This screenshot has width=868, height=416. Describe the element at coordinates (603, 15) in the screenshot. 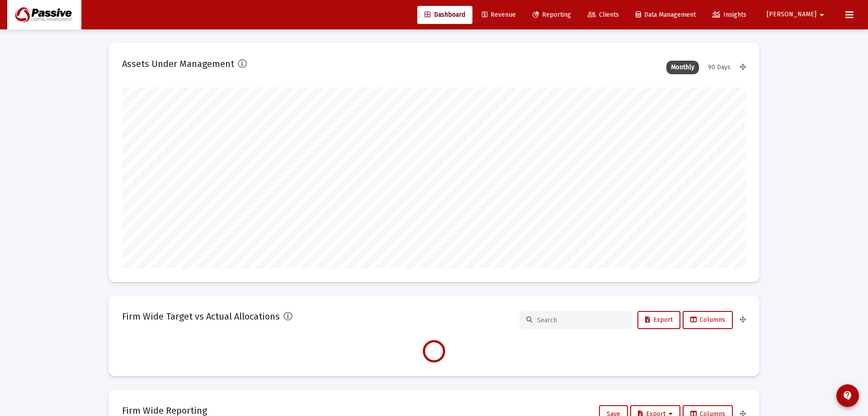

I see `span: Clients` at that location.